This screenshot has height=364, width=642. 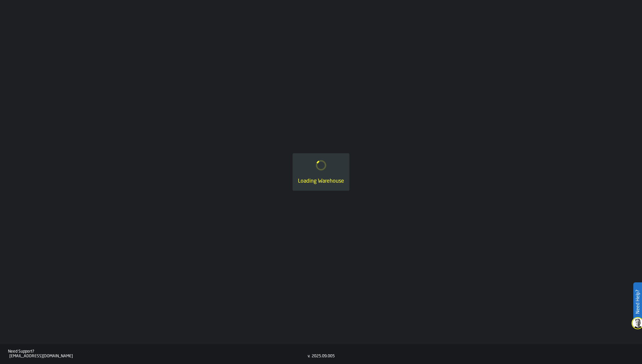 I want to click on div: v., so click(x=309, y=356).